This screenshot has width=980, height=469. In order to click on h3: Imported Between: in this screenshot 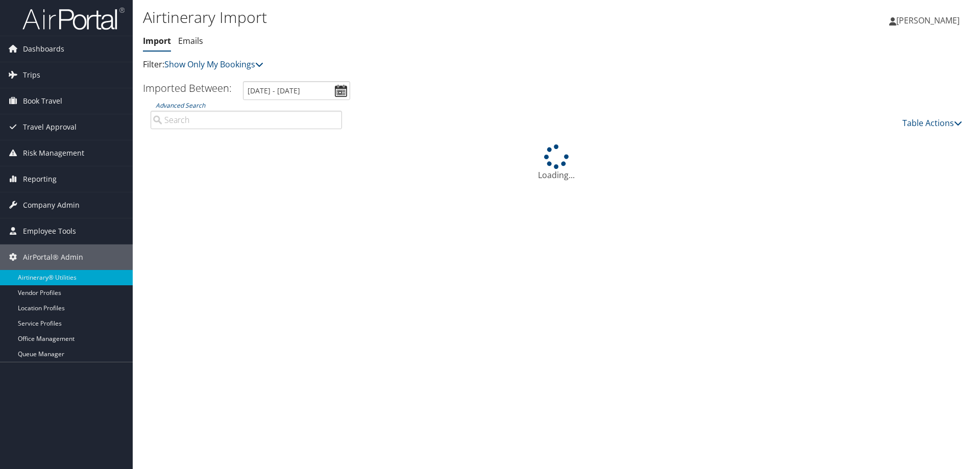, I will do `click(188, 88)`.